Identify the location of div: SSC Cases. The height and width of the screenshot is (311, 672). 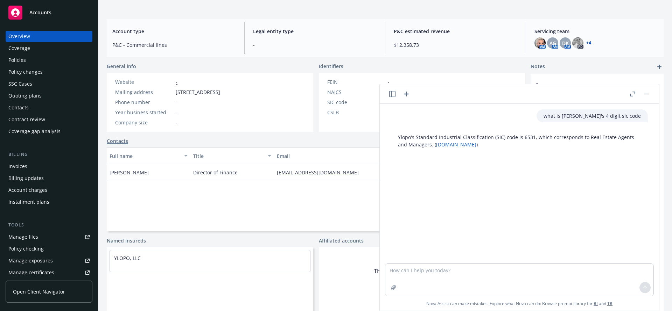
(20, 84).